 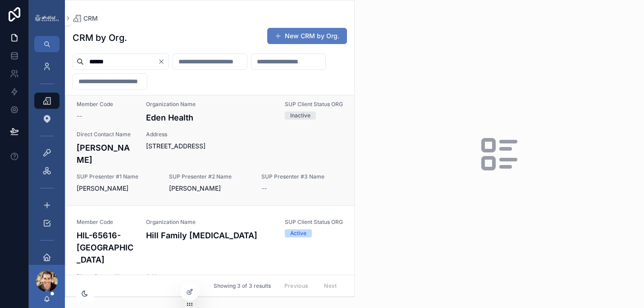 I want to click on h1: CRM by Org., so click(x=99, y=38).